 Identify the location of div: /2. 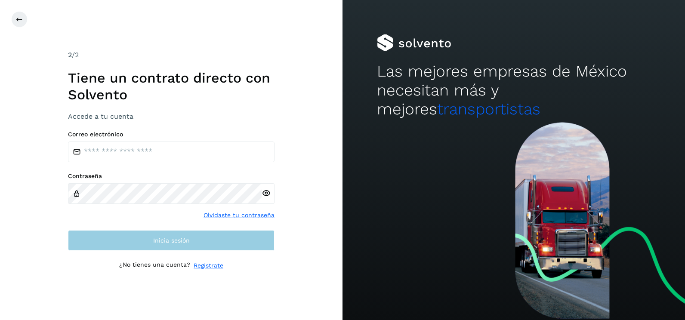
(171, 55).